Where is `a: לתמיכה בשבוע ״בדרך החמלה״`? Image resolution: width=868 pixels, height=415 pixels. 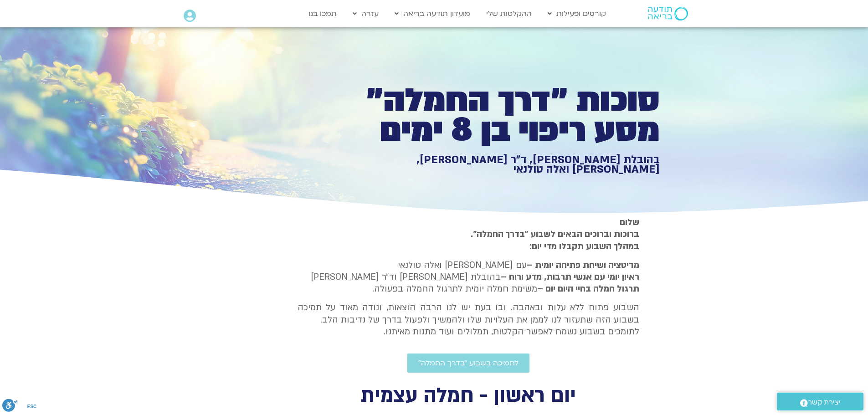 a: לתמיכה בשבוע ״בדרך החמלה״ is located at coordinates (468, 363).